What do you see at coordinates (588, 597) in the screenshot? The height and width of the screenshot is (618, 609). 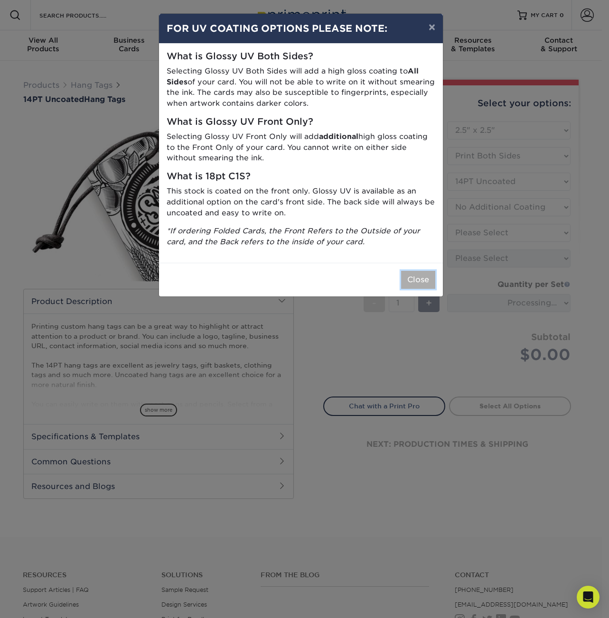 I see `div: Open Intercom Messenger` at bounding box center [588, 597].